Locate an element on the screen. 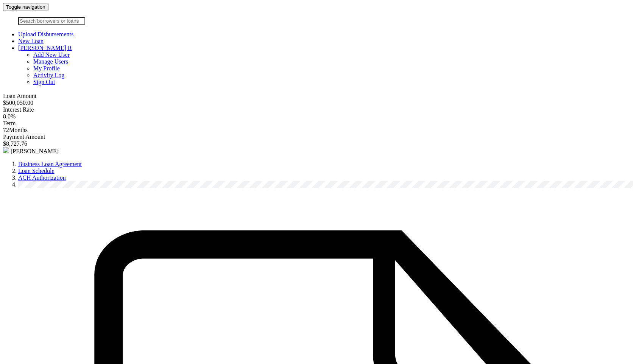  input: Search borrowers or loans is located at coordinates (52, 21).